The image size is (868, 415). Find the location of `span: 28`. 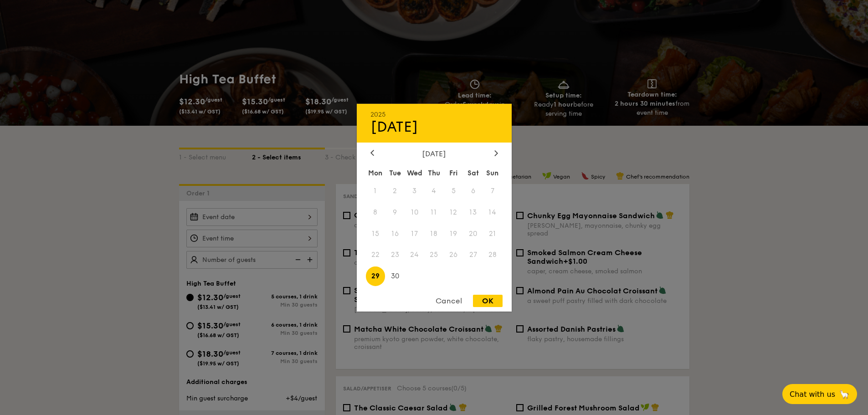

span: 28 is located at coordinates (492, 255).